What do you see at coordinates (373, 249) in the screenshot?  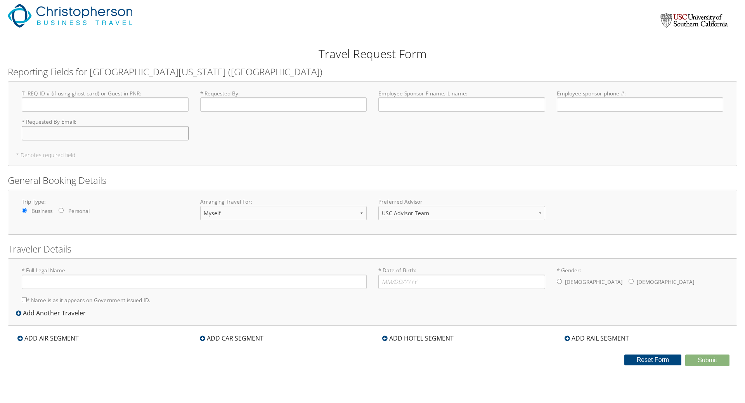 I see `h2: Traveler Details` at bounding box center [373, 249].